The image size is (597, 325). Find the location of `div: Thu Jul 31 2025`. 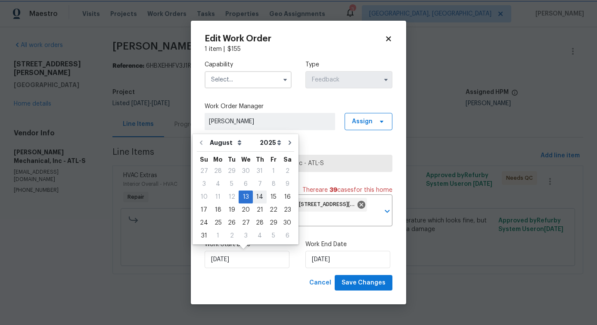

div: Thu Jul 31 2025 is located at coordinates (260, 171).